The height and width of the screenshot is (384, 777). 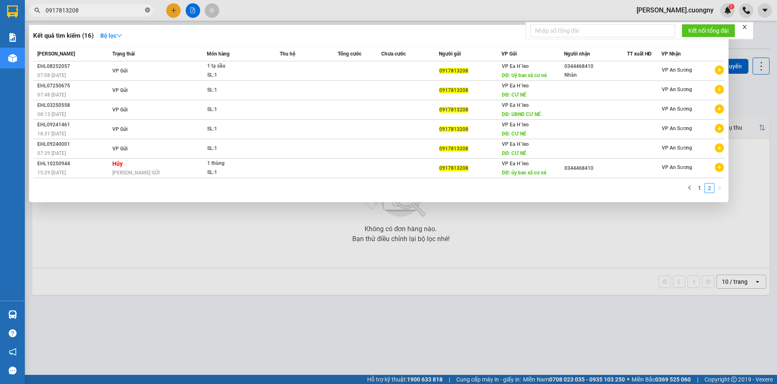 What do you see at coordinates (349, 54) in the screenshot?
I see `span: Tổng cước` at bounding box center [349, 54].